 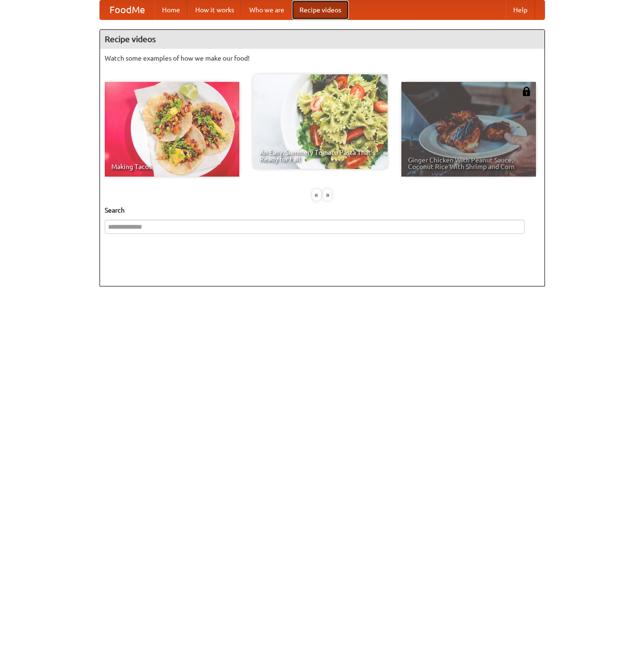 I want to click on a: FoodMe, so click(x=127, y=10).